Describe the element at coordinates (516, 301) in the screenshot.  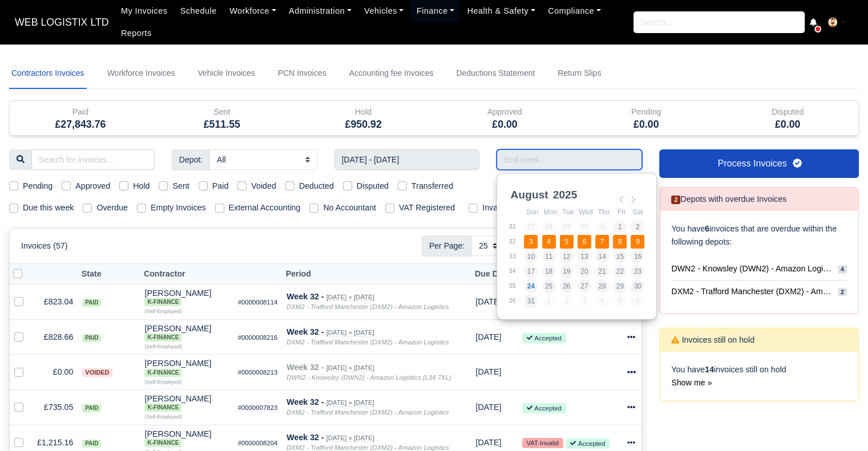
I see `td: 36` at that location.